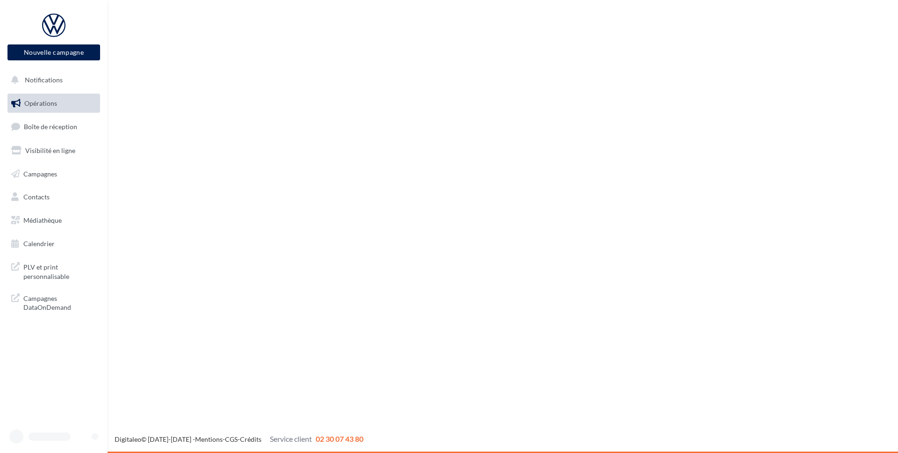  I want to click on a: CGS, so click(231, 439).